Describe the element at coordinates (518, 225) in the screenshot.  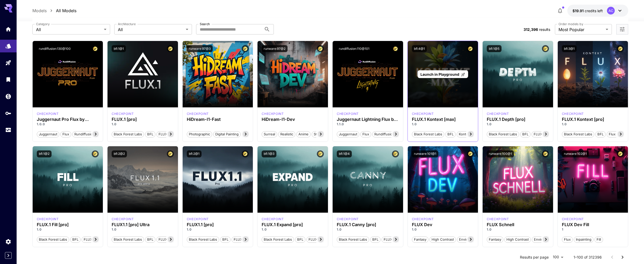
I see `div: FLUX Schnell` at that location.